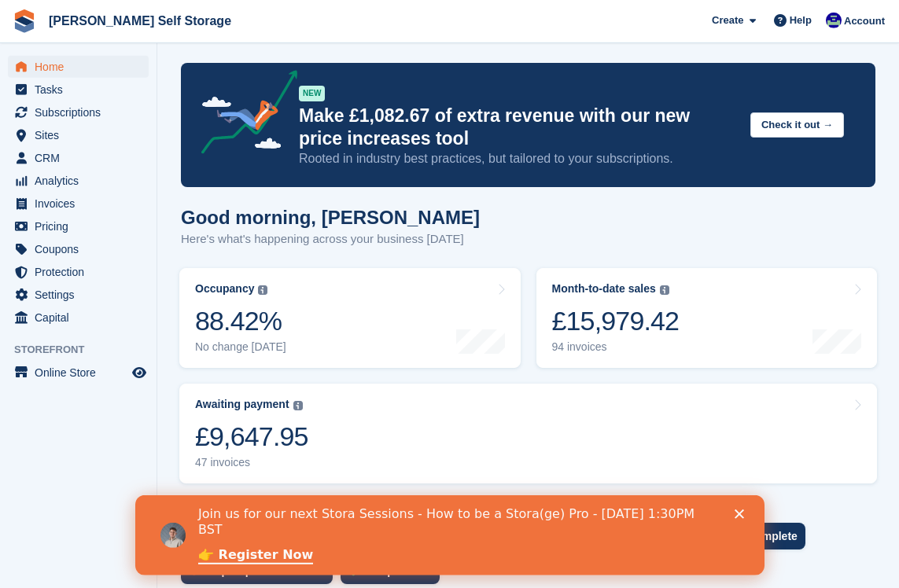 Image resolution: width=899 pixels, height=588 pixels. Describe the element at coordinates (82, 294) in the screenshot. I see `span: Settings` at that location.